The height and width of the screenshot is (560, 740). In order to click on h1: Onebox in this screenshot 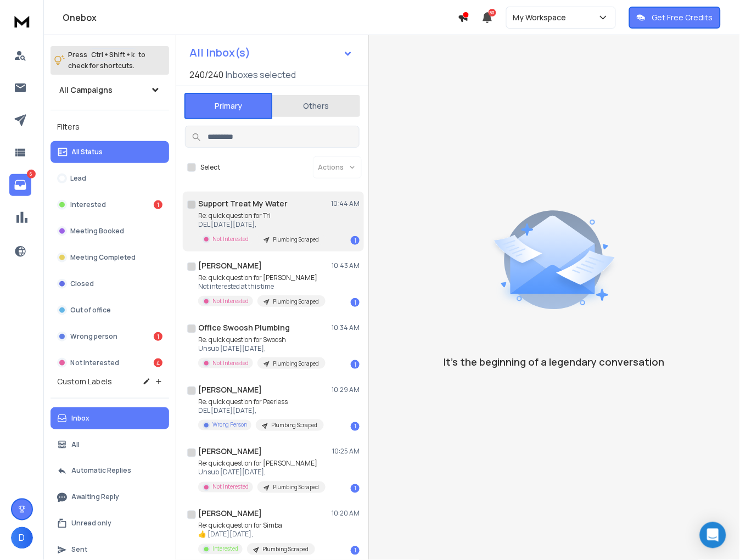, I will do `click(261, 18)`.